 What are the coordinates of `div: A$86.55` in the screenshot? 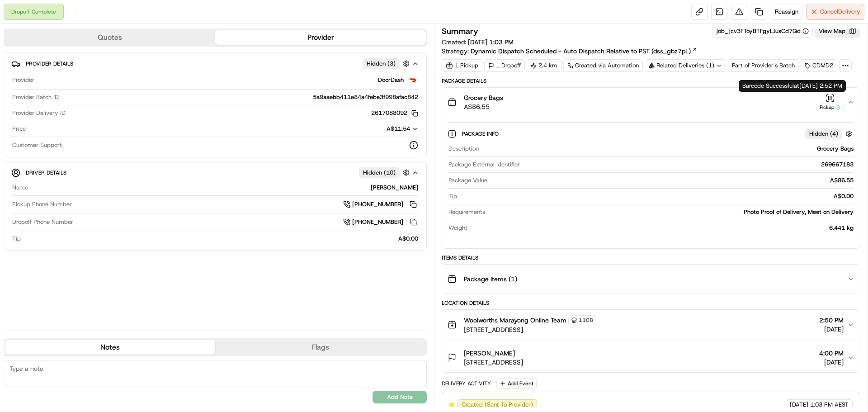 It's located at (672, 181).